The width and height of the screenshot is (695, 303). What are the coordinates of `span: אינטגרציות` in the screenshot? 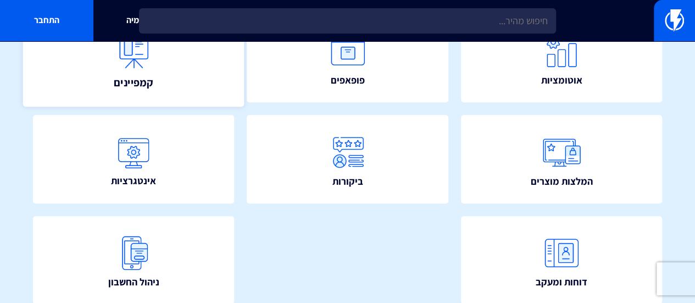 It's located at (134, 181).